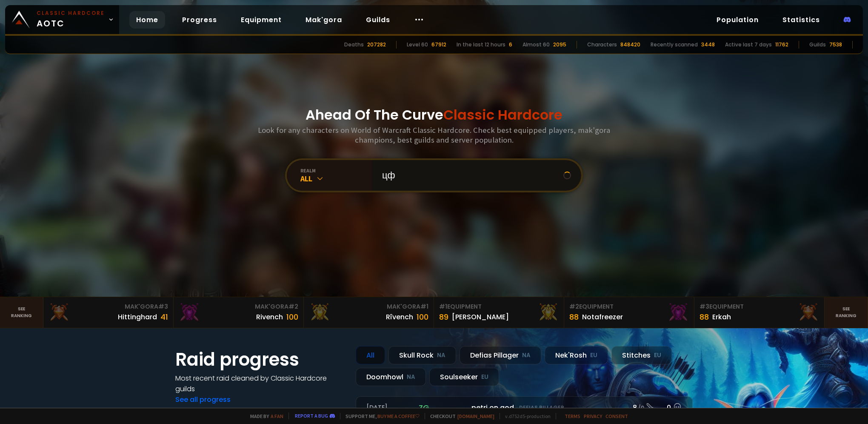  Describe the element at coordinates (324, 20) in the screenshot. I see `a: Mak'gora` at that location.